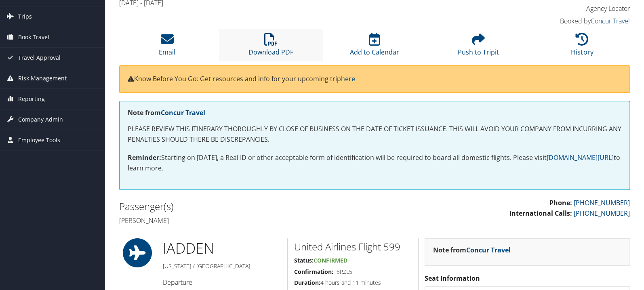 The image size is (644, 290). What do you see at coordinates (306, 283) in the screenshot?
I see `strong: Duration:` at bounding box center [306, 283].